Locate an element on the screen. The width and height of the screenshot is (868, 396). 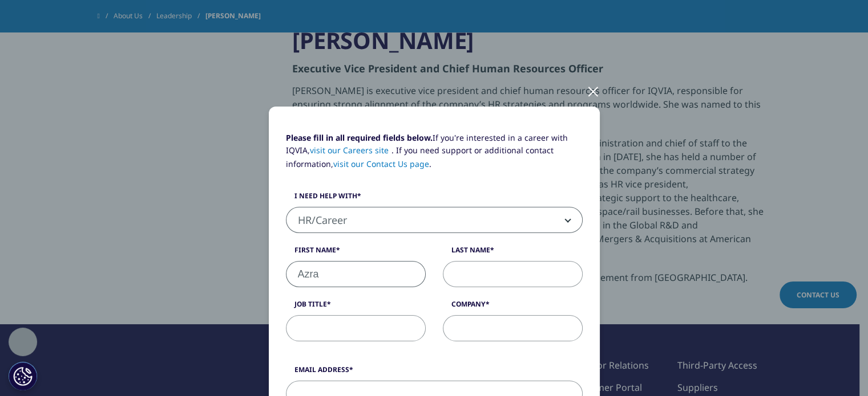
label: First Name is located at coordinates (355, 254).